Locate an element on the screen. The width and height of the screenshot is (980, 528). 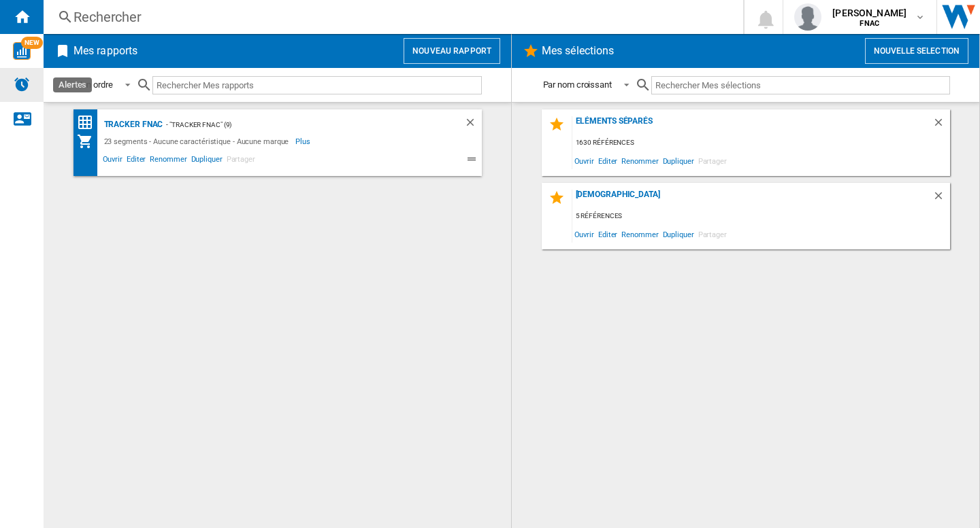
div: Rechercher is located at coordinates (390, 17).